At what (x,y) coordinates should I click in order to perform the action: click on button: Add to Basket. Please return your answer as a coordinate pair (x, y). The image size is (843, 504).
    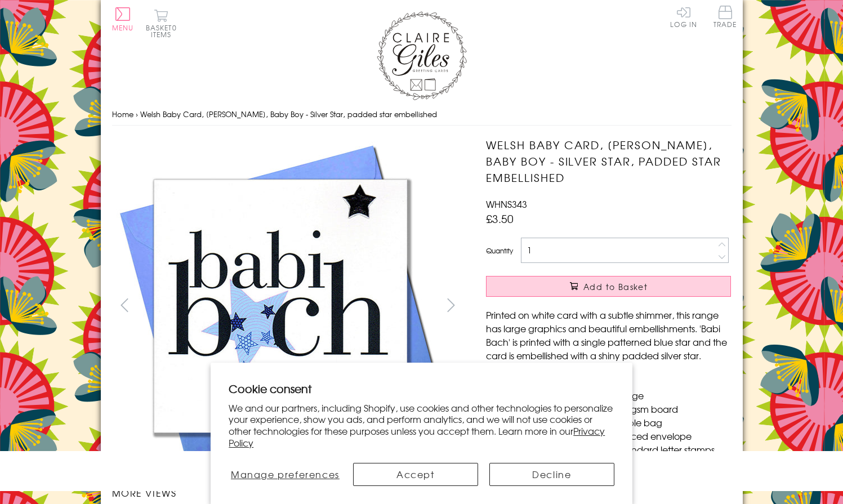
    Looking at the image, I should click on (608, 286).